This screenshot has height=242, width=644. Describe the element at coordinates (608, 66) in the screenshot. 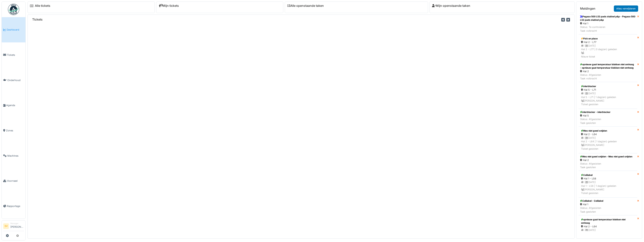

I see `div: opnieuw gaat temperatuur klokken niet omhoog - opnieuw gaat temperatuur klokken niet omhoog` at that location.